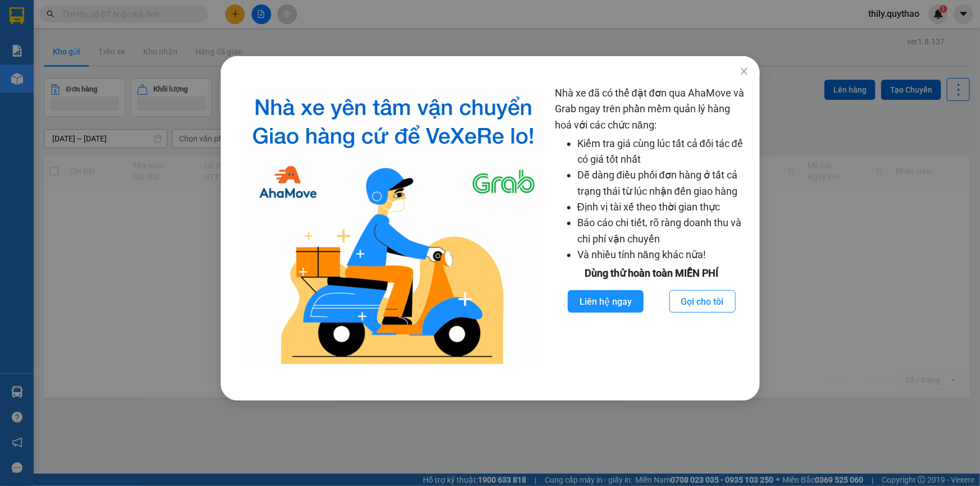  What do you see at coordinates (702, 301) in the screenshot?
I see `button: Gọi cho tôi` at bounding box center [702, 301].